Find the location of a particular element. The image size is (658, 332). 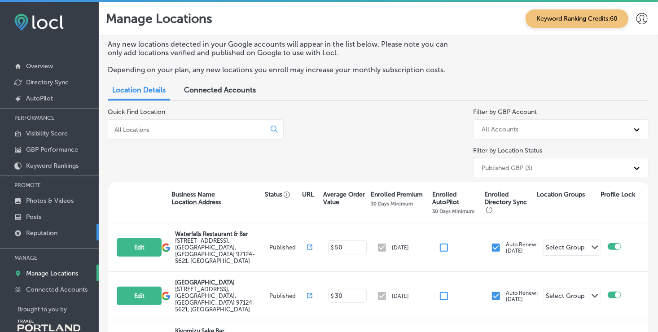

p: AutoPilot is located at coordinates (39, 98).